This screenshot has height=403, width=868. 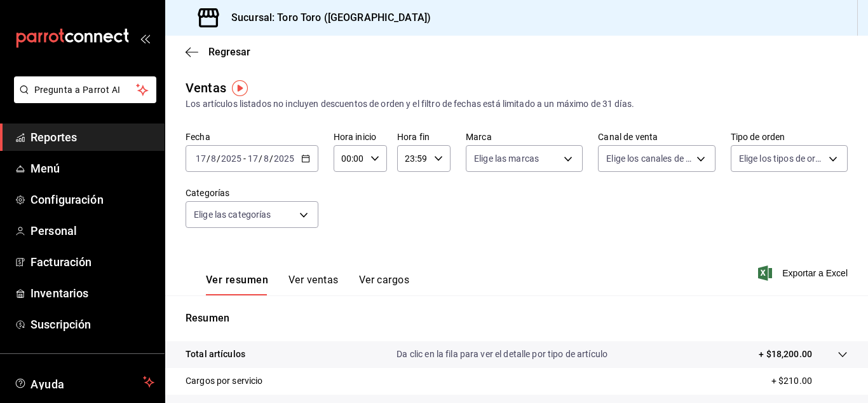 I want to click on p: Resumen, so click(x=516, y=318).